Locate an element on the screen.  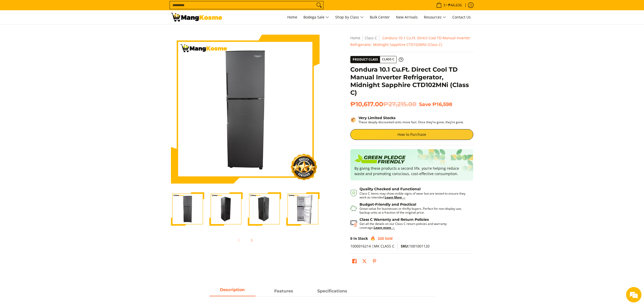
span: Description is located at coordinates (233, 291).